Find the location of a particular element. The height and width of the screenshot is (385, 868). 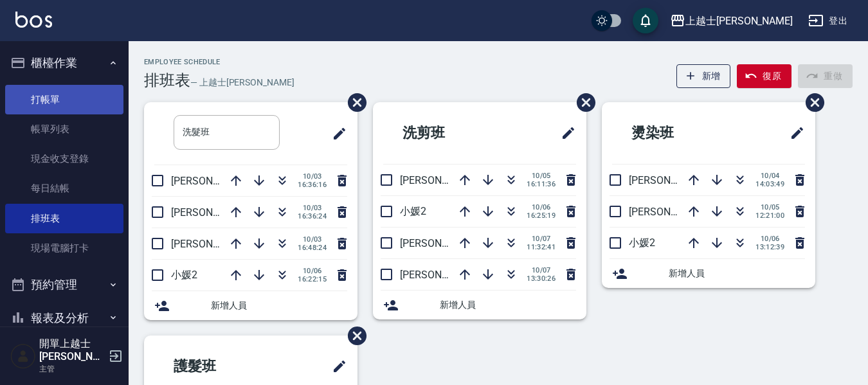

a: 現場電腦打卡 is located at coordinates (64, 248).